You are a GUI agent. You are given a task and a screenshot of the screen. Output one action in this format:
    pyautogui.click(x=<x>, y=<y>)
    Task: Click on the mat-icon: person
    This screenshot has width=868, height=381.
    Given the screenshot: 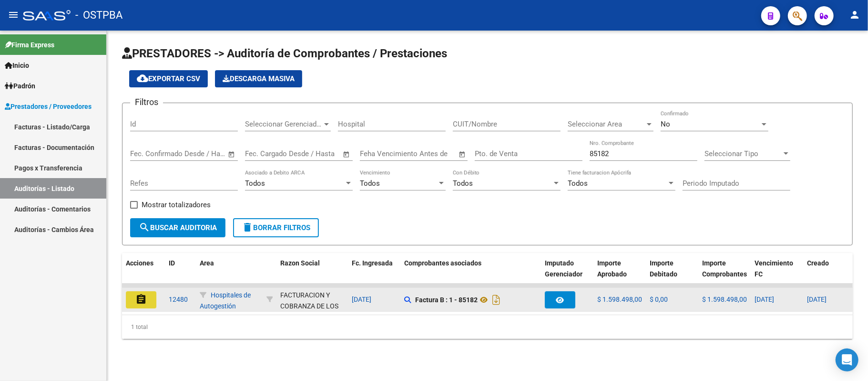 What is the action you would take?
    pyautogui.click(x=855, y=15)
    